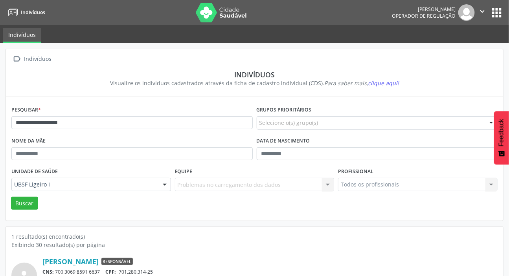  I want to click on button: apps, so click(497, 13).